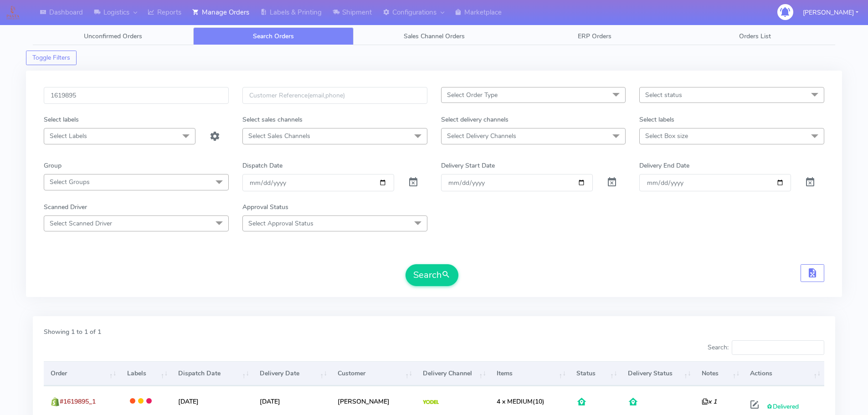  Describe the element at coordinates (78, 401) in the screenshot. I see `span: #1619895_1` at that location.